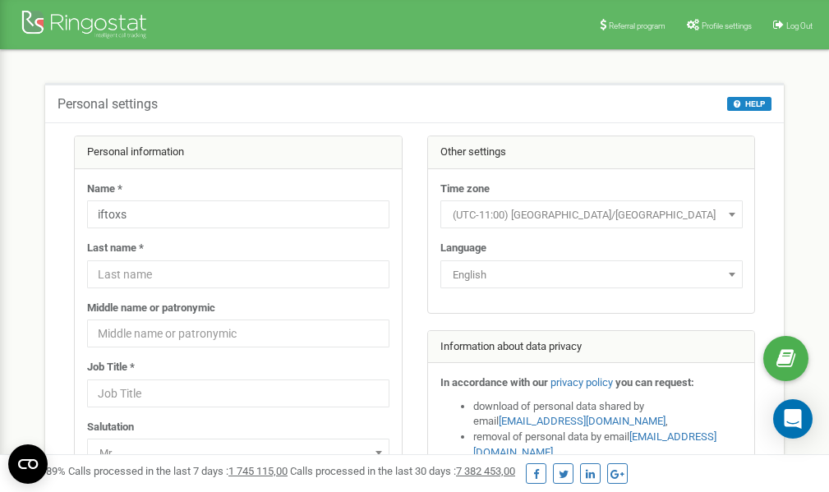  I want to click on strong: you can request:, so click(655, 382).